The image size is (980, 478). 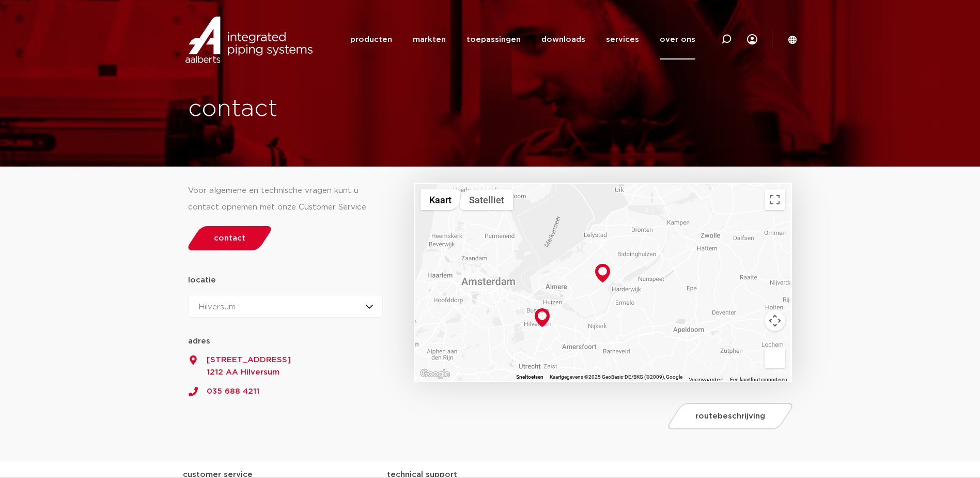 I want to click on button: Sneltoetsen, so click(x=529, y=377).